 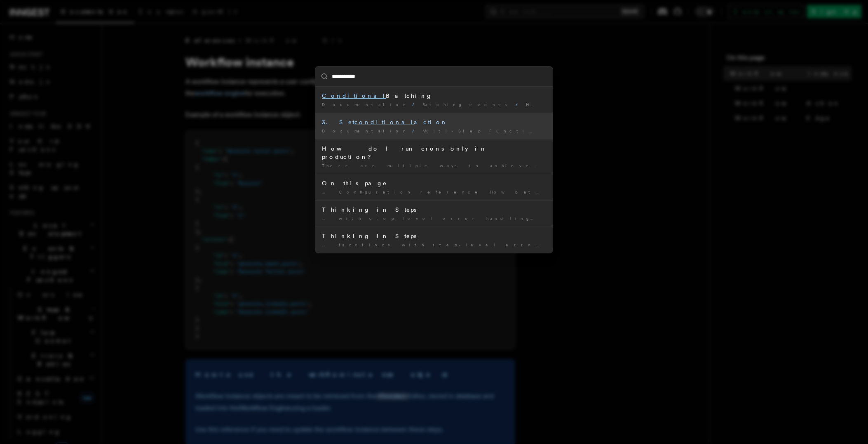 I want to click on div: How do I run crons only in production?, so click(x=434, y=153).